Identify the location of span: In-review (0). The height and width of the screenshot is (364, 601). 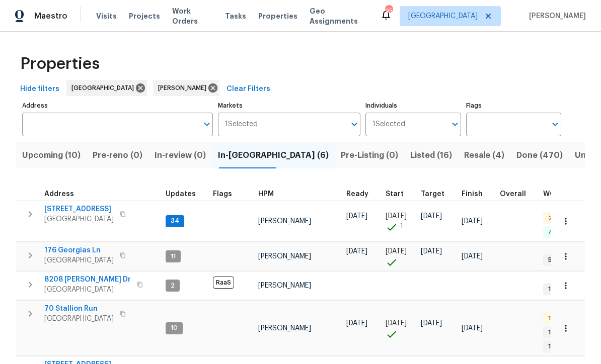
(181, 155).